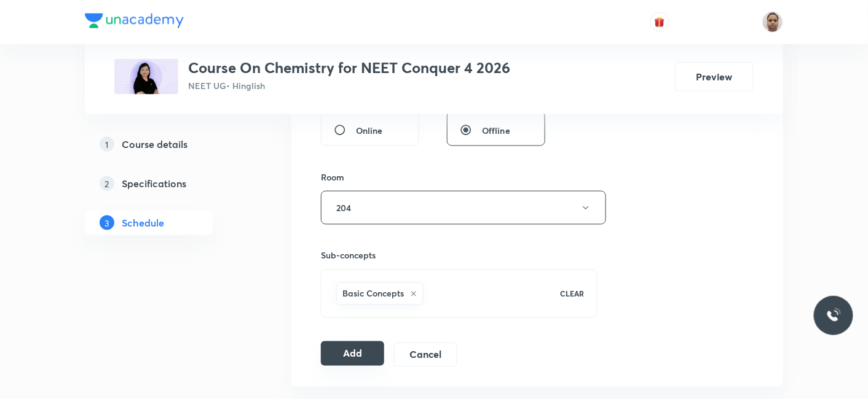 The image size is (868, 399). Describe the element at coordinates (107, 184) in the screenshot. I see `p: 2` at that location.